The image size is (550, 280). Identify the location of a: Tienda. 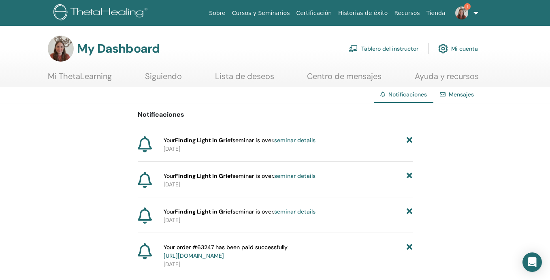
(436, 13).